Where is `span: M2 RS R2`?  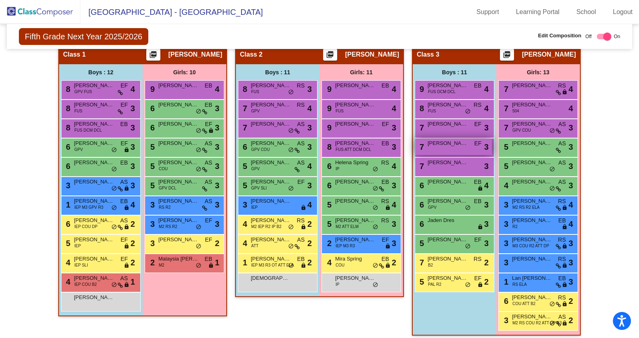
span: M2 RS R2 is located at coordinates (168, 226).